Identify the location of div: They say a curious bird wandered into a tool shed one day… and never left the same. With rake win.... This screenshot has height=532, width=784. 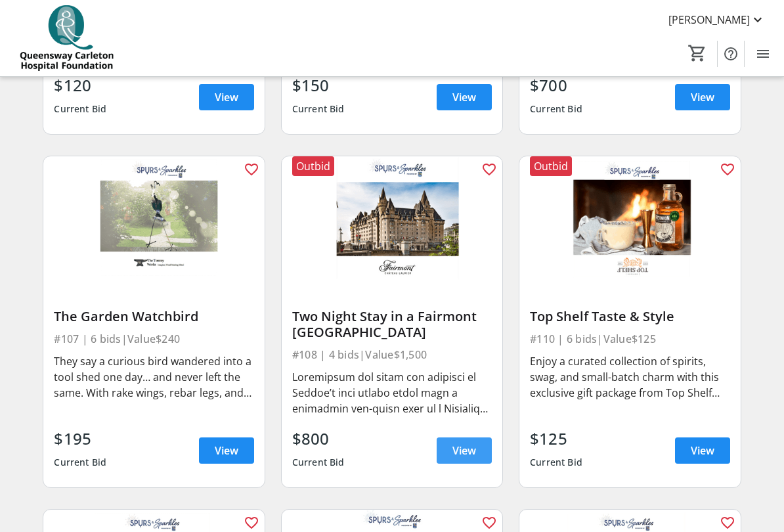
(153, 377).